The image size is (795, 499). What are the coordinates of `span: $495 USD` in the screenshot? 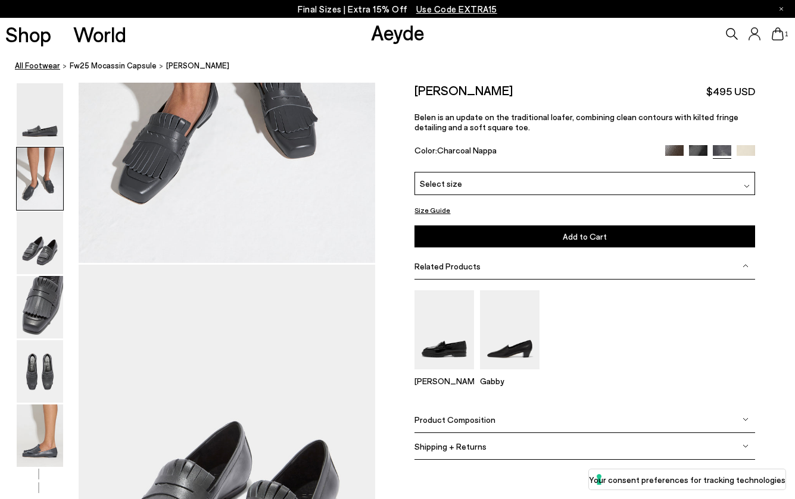 It's located at (730, 91).